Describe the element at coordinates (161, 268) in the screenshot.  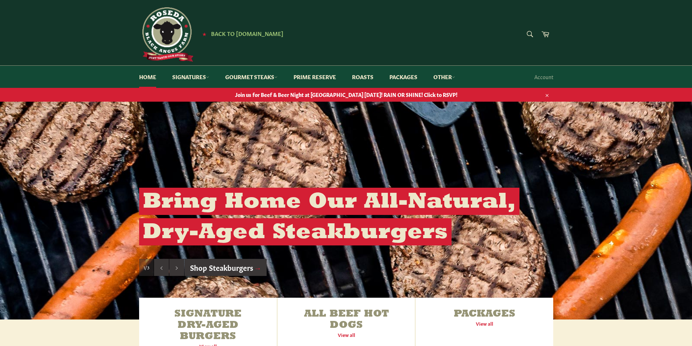
I see `button: Previous slide` at that location.